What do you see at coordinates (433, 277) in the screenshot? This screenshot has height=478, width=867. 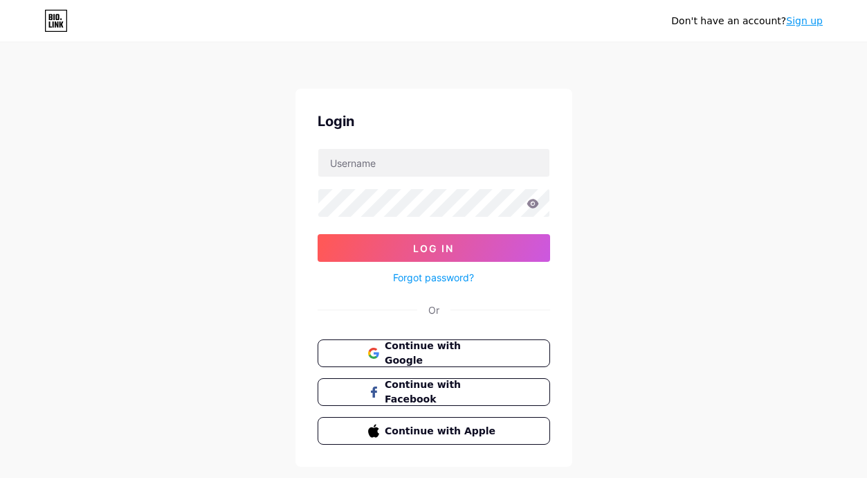 I see `a: Forgot password?` at bounding box center [433, 277].